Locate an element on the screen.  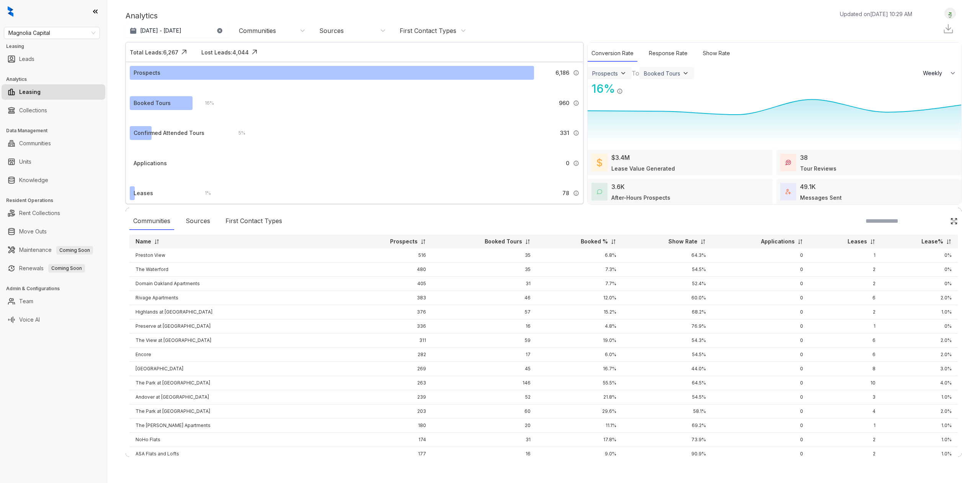
div: Confirmed Attended Tours is located at coordinates (169, 133).